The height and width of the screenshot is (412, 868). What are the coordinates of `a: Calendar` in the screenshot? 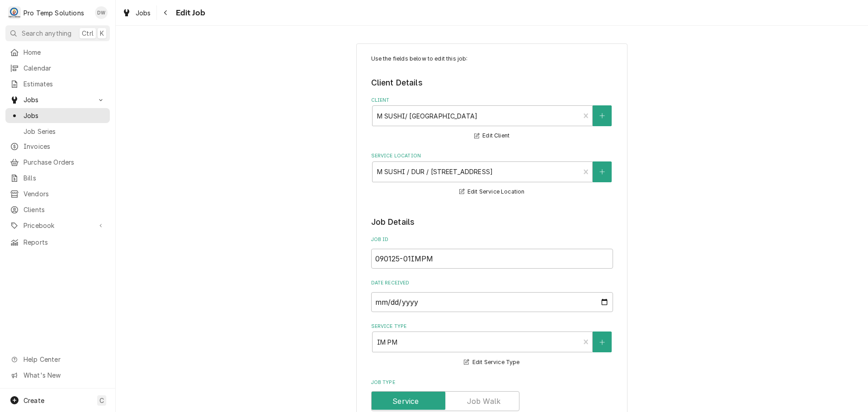 It's located at (58, 68).